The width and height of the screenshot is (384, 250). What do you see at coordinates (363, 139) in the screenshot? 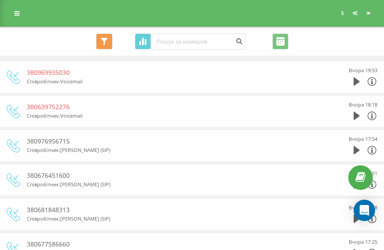
I see `div: Вчора 17:54` at bounding box center [363, 139].